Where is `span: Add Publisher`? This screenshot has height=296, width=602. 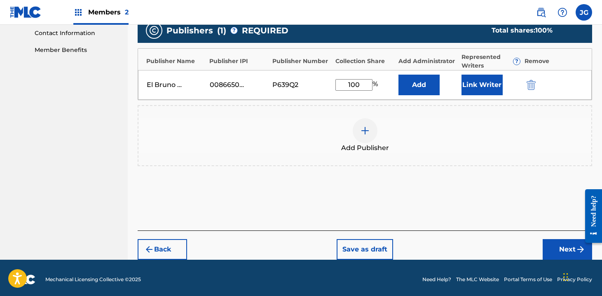 span: Add Publisher is located at coordinates (365, 148).